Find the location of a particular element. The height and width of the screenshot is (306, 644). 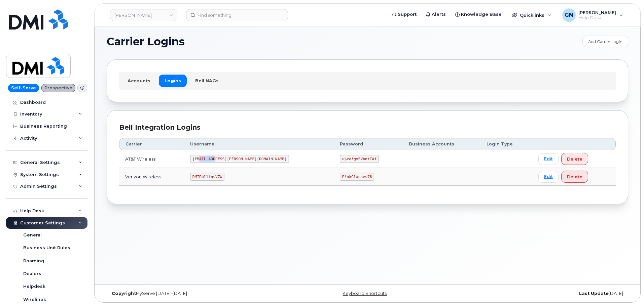

th: Business Accounts is located at coordinates (441, 144).